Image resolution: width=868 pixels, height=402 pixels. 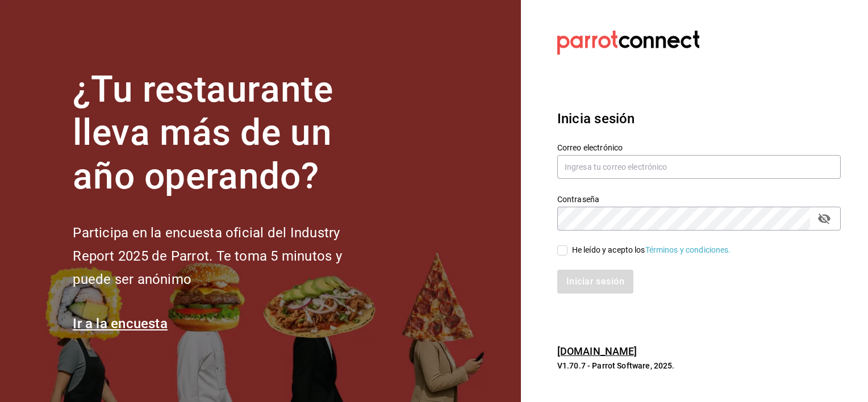 What do you see at coordinates (688, 250) in the screenshot?
I see `a: Términos y condiciones.` at bounding box center [688, 250].